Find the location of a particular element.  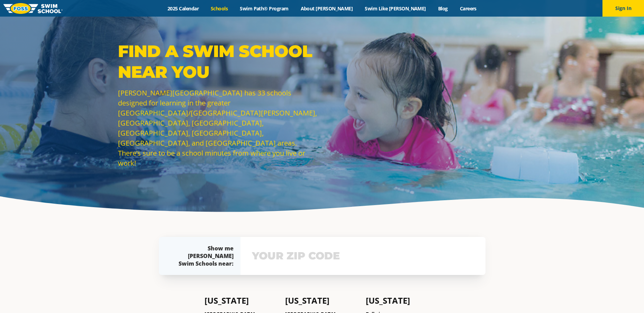

a: Blog is located at coordinates (443, 8).